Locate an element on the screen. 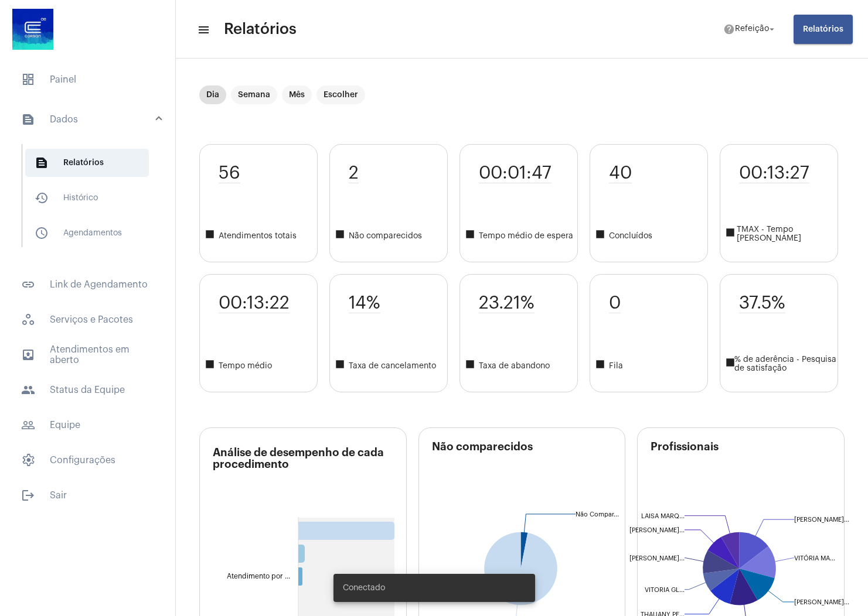 The width and height of the screenshot is (868, 616). span: Agendamentos is located at coordinates (87, 233).